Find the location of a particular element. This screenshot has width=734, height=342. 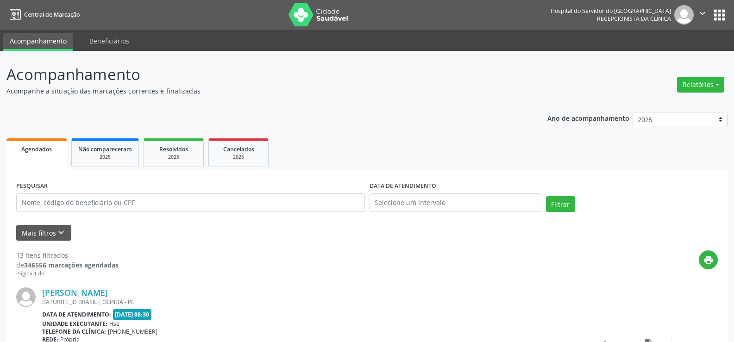

input: Nome, código do beneficiário ou CPF is located at coordinates (190, 203).